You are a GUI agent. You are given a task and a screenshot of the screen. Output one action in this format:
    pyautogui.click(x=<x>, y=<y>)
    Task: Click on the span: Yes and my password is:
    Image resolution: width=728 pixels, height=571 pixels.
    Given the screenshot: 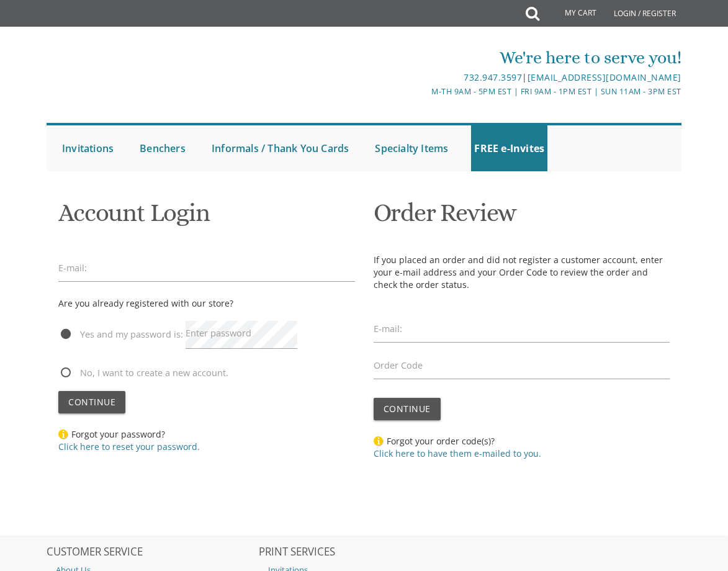 What is the action you would take?
    pyautogui.click(x=120, y=334)
    